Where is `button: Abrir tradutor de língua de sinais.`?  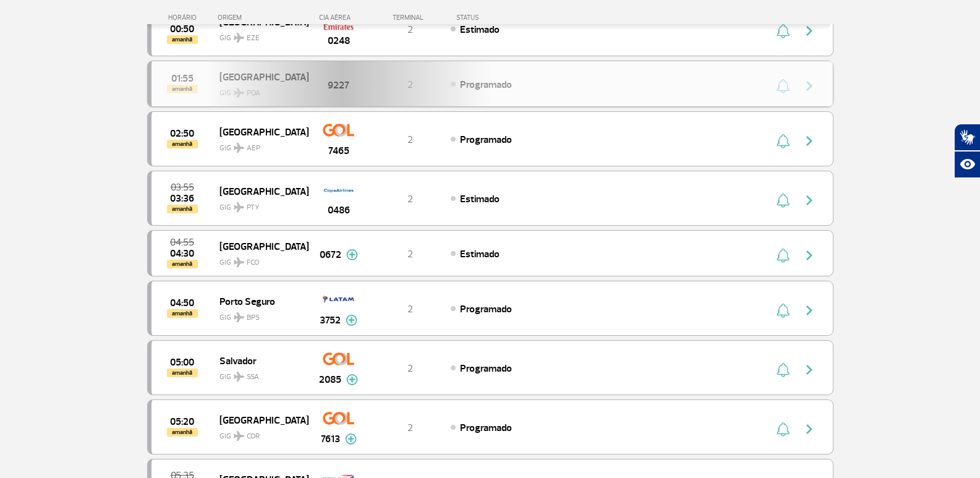 button: Abrir tradutor de língua de sinais. is located at coordinates (968, 138).